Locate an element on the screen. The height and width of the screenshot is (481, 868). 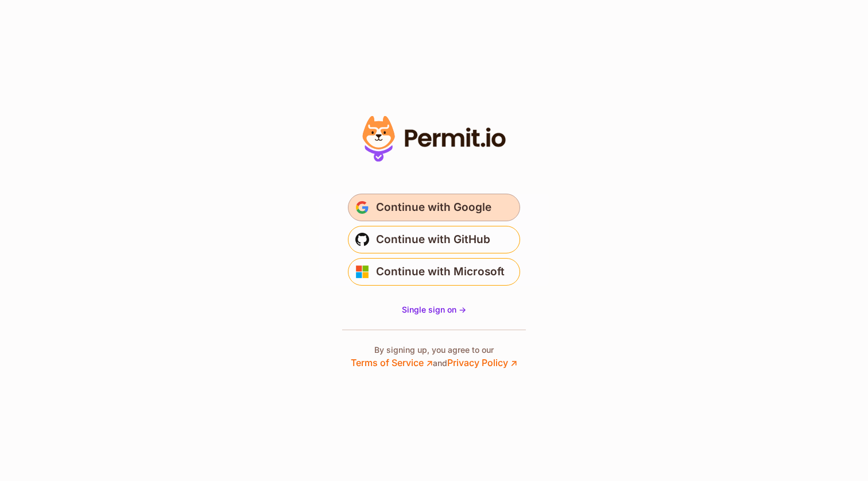
button: Continue with GitHub is located at coordinates (434, 240).